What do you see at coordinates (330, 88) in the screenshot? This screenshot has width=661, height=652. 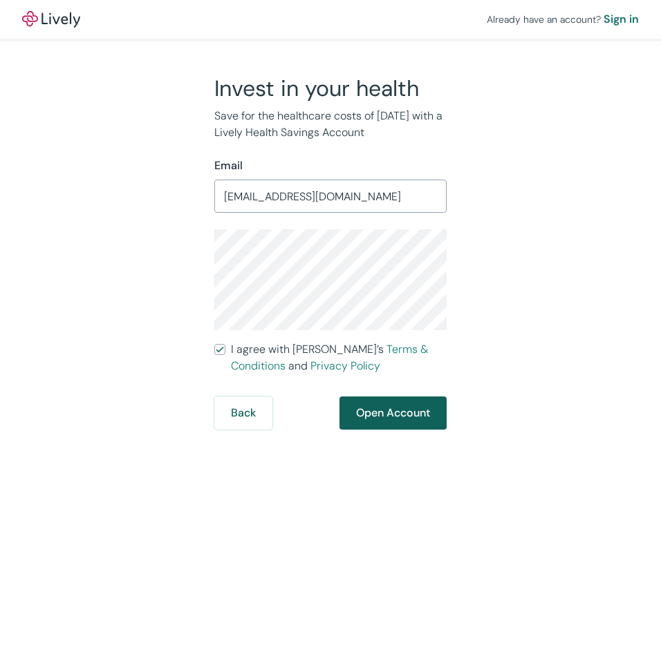 I see `h2: Invest in your health` at bounding box center [330, 88].